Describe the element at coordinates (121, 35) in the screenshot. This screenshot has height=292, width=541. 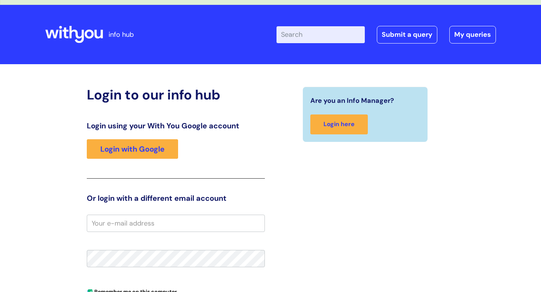
I see `p: info hub` at that location.